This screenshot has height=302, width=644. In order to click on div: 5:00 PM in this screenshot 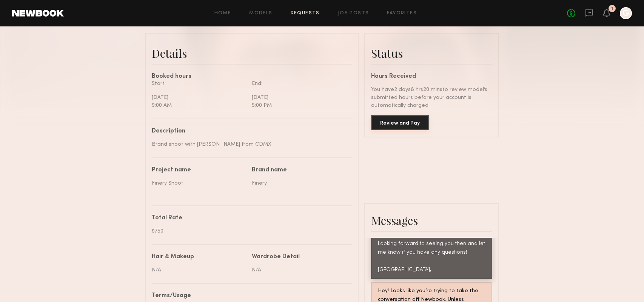, I will do `click(299, 106)`.